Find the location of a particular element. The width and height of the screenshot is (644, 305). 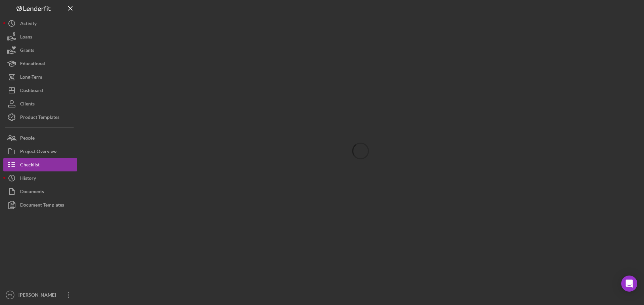

div: Product Templates is located at coordinates (39, 118).